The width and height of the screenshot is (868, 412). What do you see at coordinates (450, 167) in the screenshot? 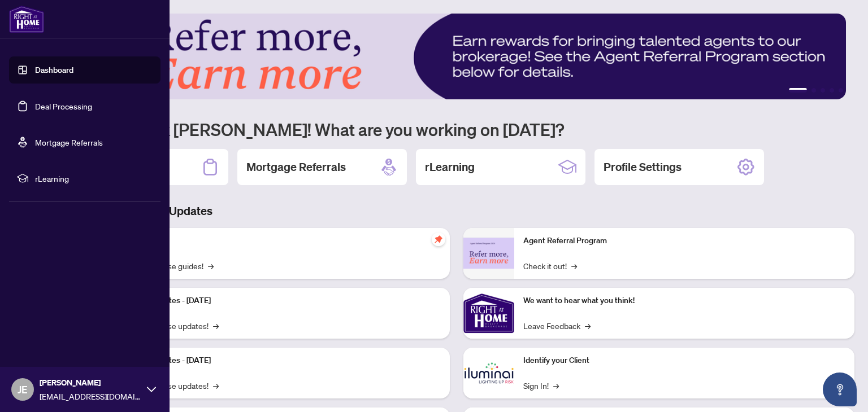
I see `h2: rLearning` at bounding box center [450, 167].